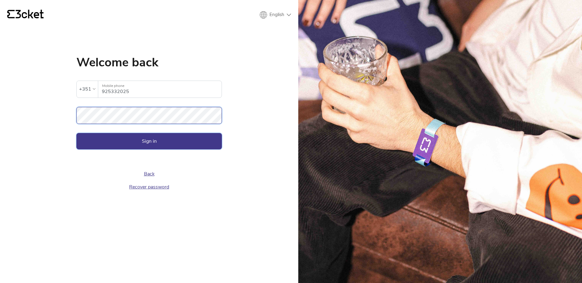  I want to click on h1: Welcome back, so click(149, 62).